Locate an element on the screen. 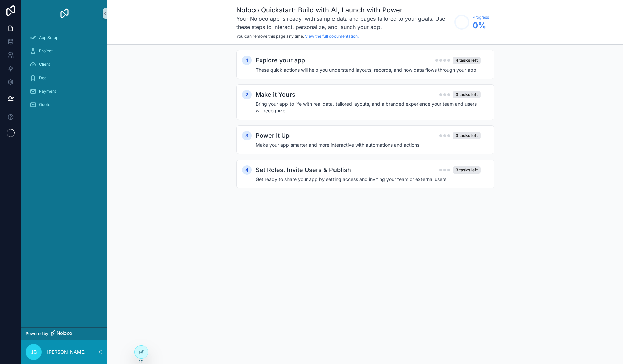  span: App Setup is located at coordinates (49, 37).